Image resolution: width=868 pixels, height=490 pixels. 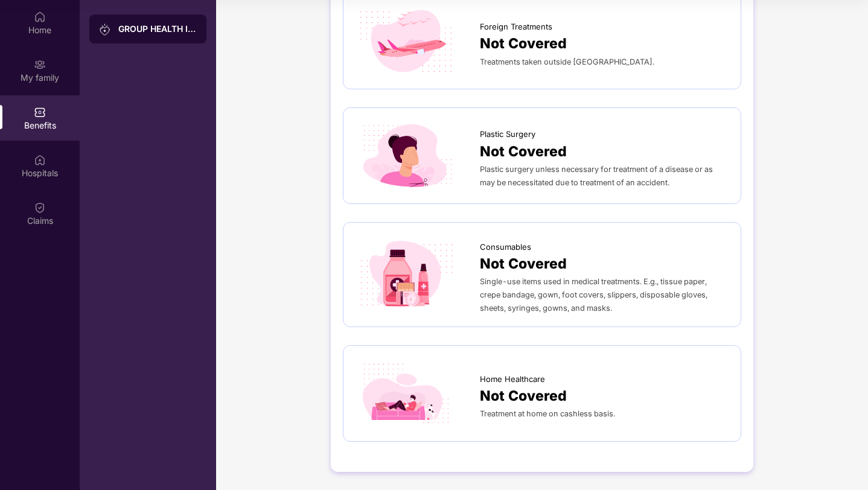 I want to click on img: svg+xml;base64,PHN2ZyBpZD0iQ2xhaW0iIHhtbG5zPSJodHRwOi8vd3d3LnczLm9yZy8yMDAwL3N2ZyIgd2lkdGg9IjIwIi..., so click(x=40, y=208).